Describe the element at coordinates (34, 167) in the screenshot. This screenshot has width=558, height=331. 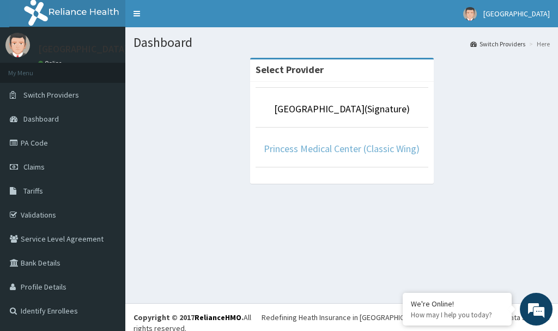
I see `span: Claims` at that location.